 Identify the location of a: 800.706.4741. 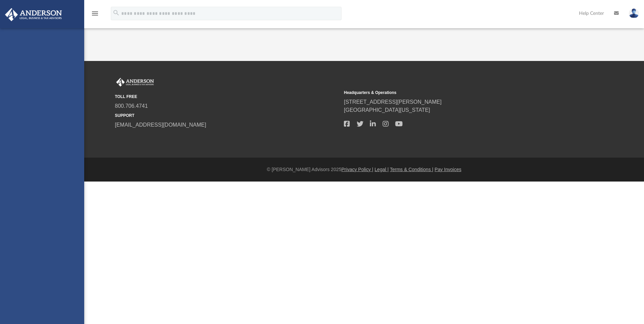
(131, 106).